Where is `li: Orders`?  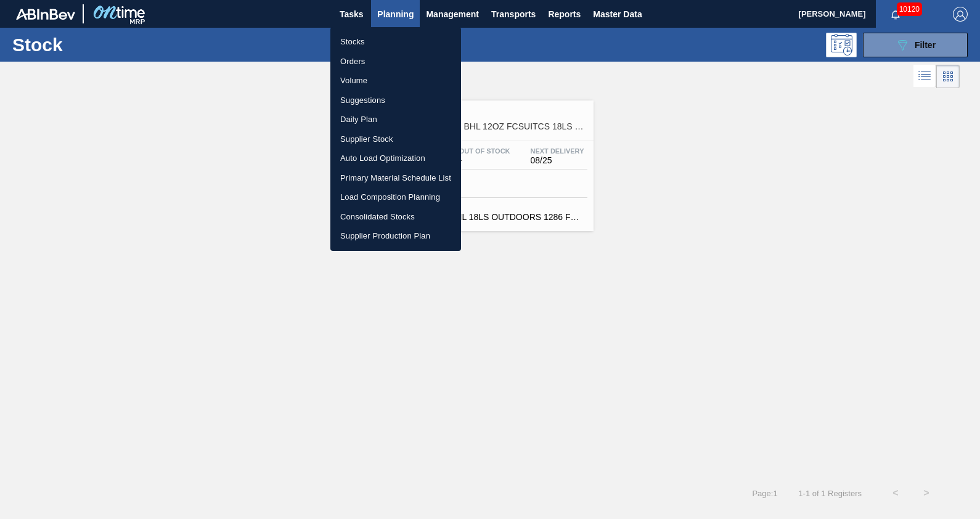 li: Orders is located at coordinates (396, 61).